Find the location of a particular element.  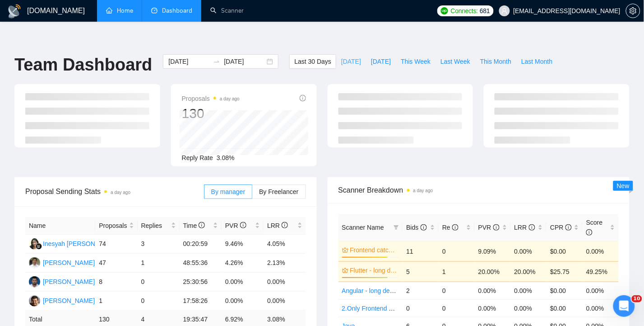

td: 74 is located at coordinates (116, 244).